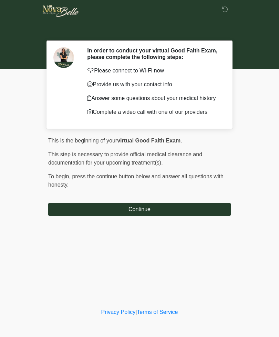  What do you see at coordinates (61, 11) in the screenshot?
I see `img: Novabelle medspa Logo` at bounding box center [61, 11].